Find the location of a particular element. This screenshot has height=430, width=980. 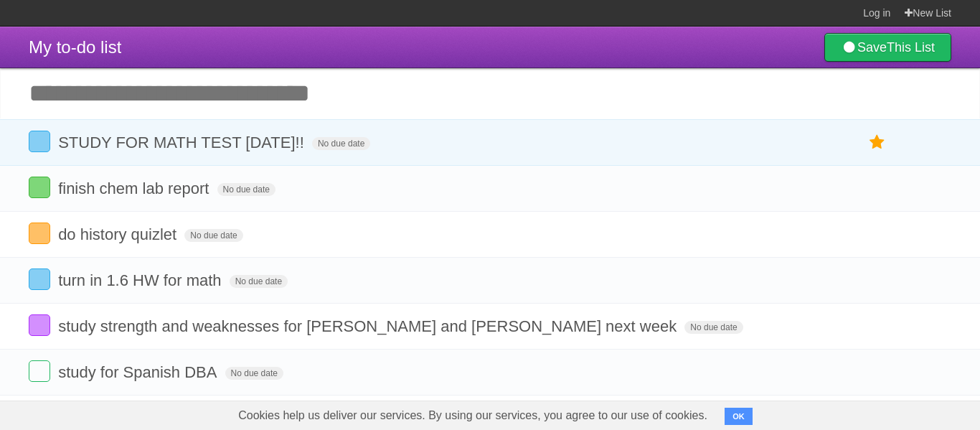

button: OK is located at coordinates (738, 416).